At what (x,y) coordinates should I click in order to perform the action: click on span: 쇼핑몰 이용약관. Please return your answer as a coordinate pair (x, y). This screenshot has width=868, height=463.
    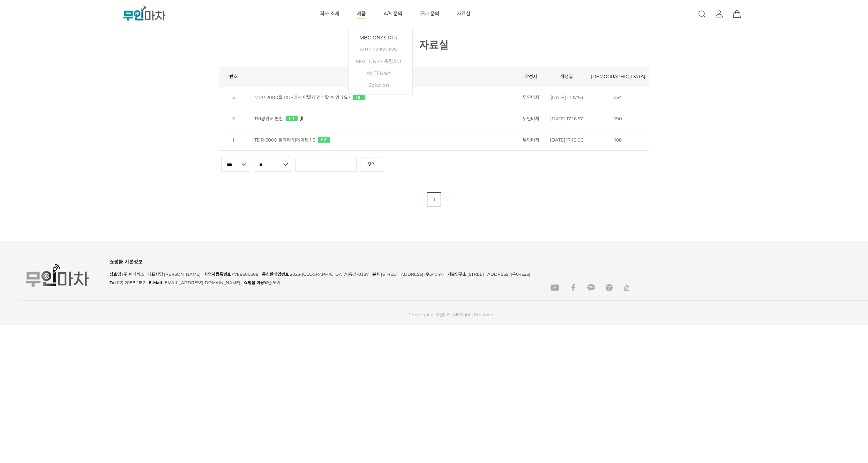
    Looking at the image, I should click on (258, 283).